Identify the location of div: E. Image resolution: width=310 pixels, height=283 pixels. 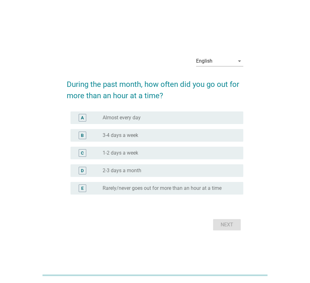
(83, 188).